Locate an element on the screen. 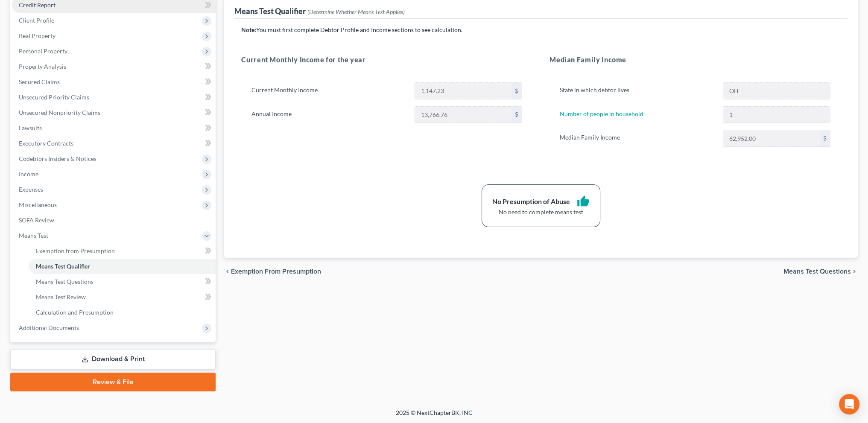  span: Secured Claims is located at coordinates (40, 81).